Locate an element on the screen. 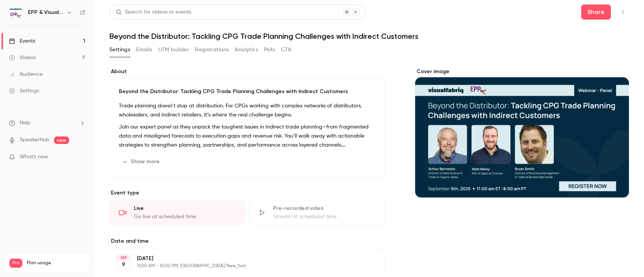 The image size is (644, 277). button: Show more is located at coordinates (142, 162).